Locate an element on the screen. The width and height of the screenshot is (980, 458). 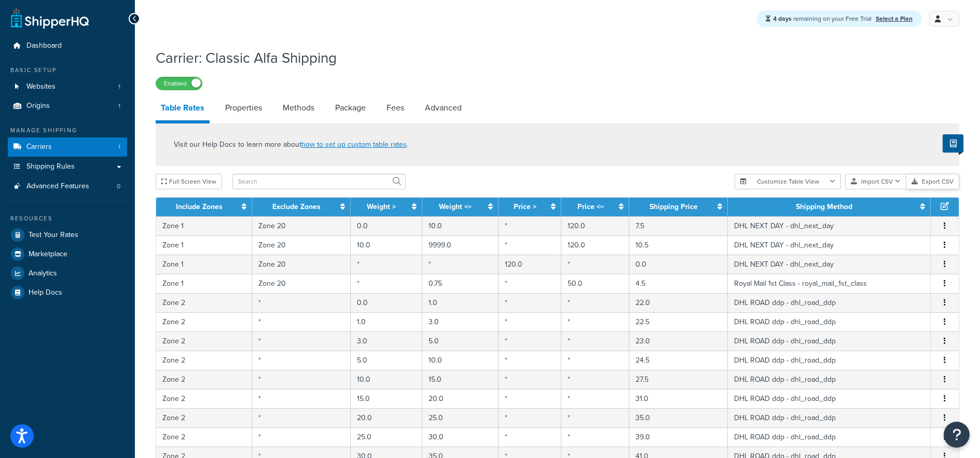
td: 0.75 is located at coordinates (460, 283).